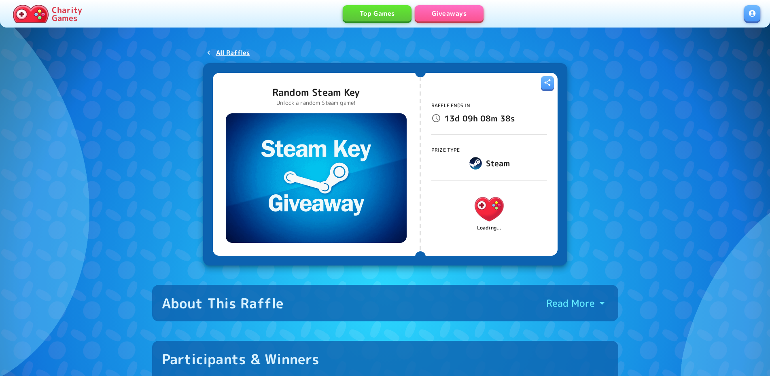 The width and height of the screenshot is (770, 376). Describe the element at coordinates (241, 359) in the screenshot. I see `div: Participants & Winners` at that location.